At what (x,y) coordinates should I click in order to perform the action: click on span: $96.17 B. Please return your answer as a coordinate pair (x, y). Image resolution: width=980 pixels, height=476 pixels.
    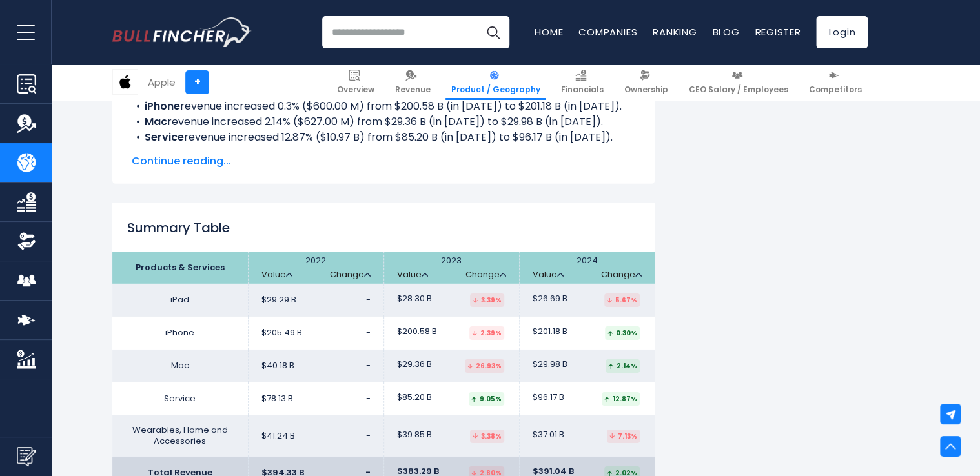
    Looking at the image, I should click on (548, 398).